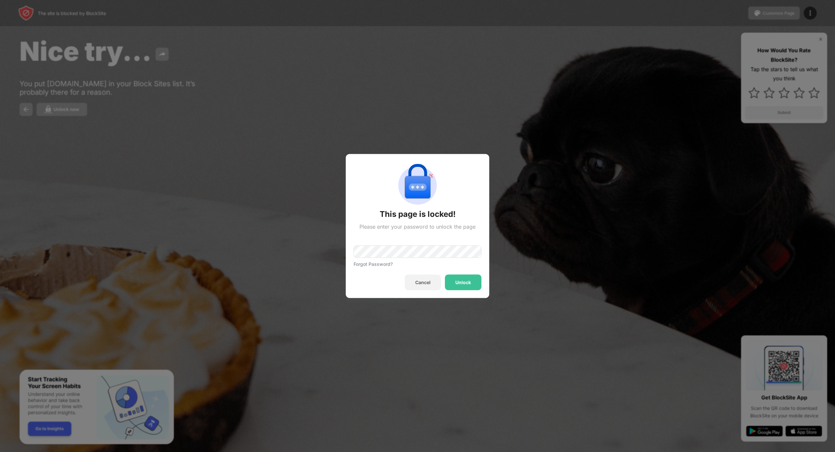  Describe the element at coordinates (463, 282) in the screenshot. I see `div: Unlock` at that location.